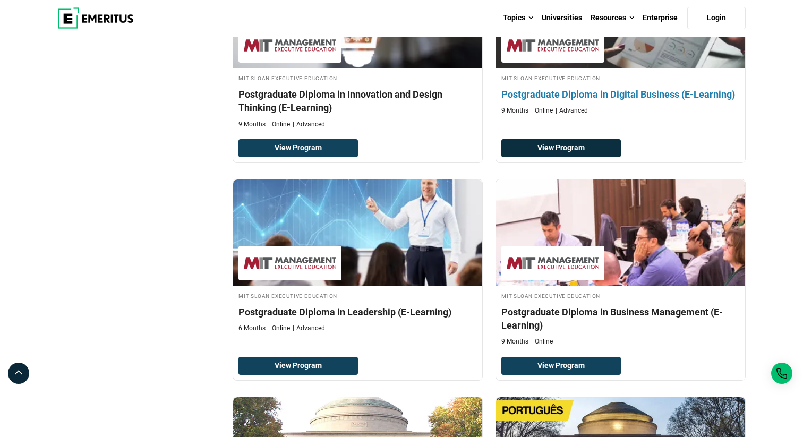 The width and height of the screenshot is (803, 437). Describe the element at coordinates (357, 101) in the screenshot. I see `h4: Postgraduate Diploma in Innovation and Design Thinking (E-Learning)` at that location.